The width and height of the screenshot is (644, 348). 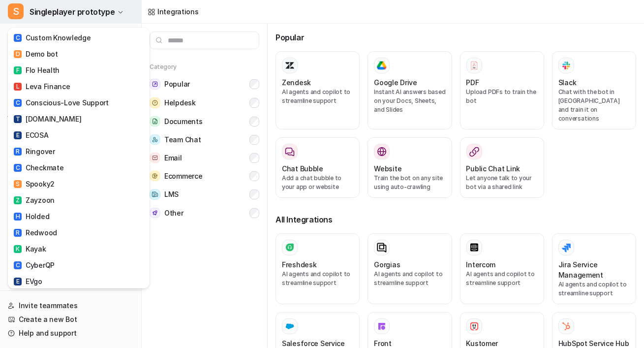 What do you see at coordinates (28, 281) in the screenshot?
I see `div: EVgo` at bounding box center [28, 281].